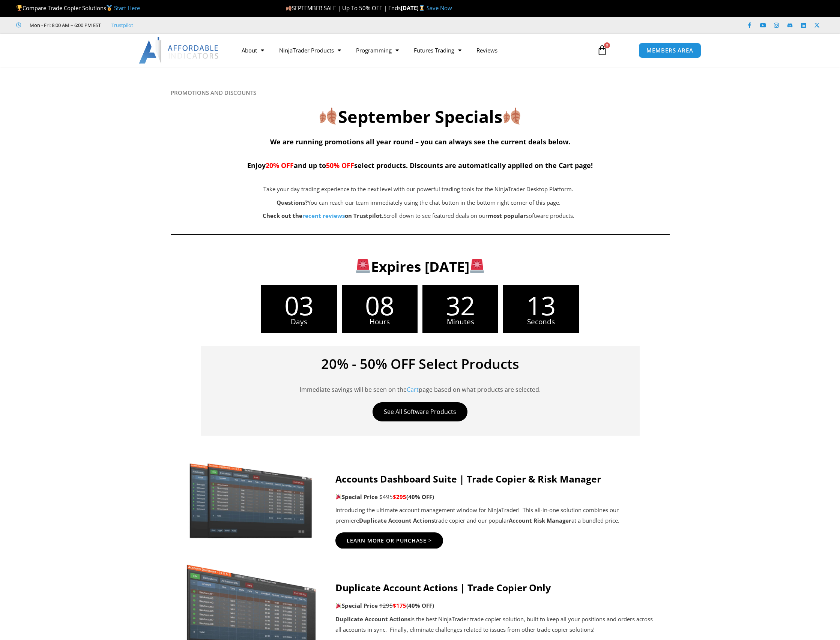 This screenshot has height=640, width=840. I want to click on span: 0, so click(607, 45).